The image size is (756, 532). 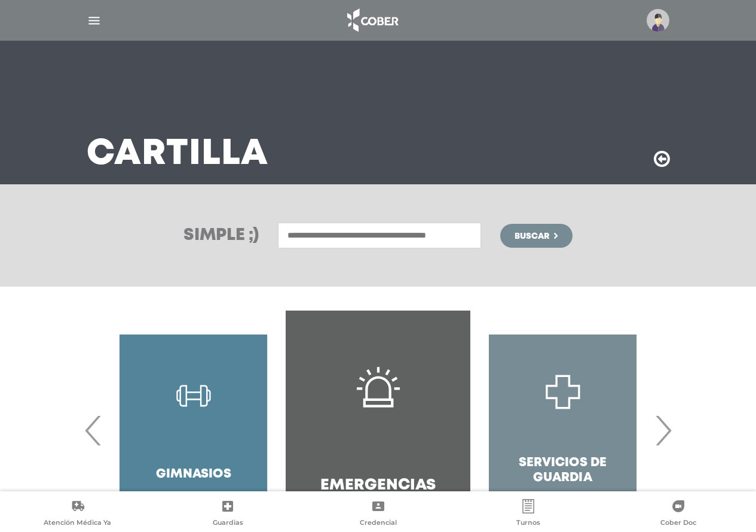 What do you see at coordinates (227, 513) in the screenshot?
I see `a: Guardias` at bounding box center [227, 513].